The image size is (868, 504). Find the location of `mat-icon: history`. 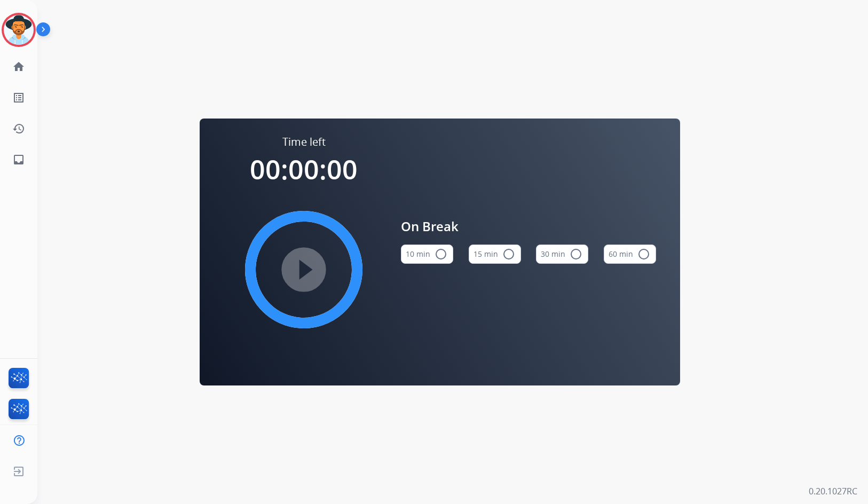

mat-icon: history is located at coordinates (18, 129).